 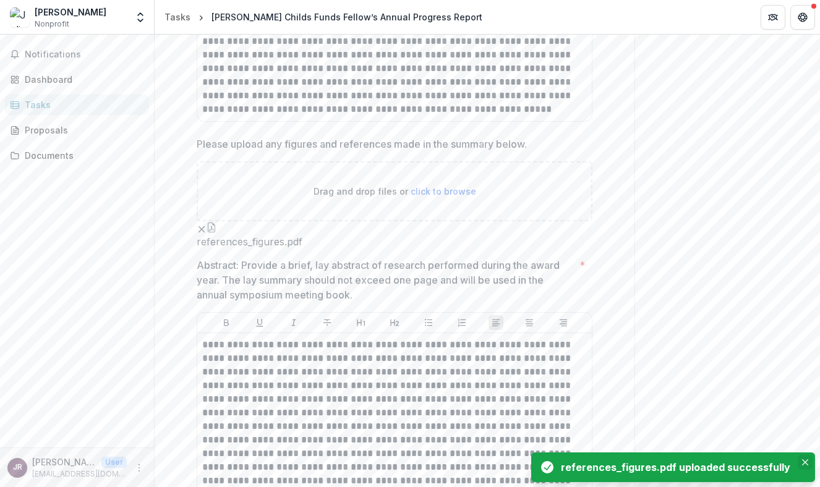 I want to click on div: Dashboard, so click(x=82, y=79).